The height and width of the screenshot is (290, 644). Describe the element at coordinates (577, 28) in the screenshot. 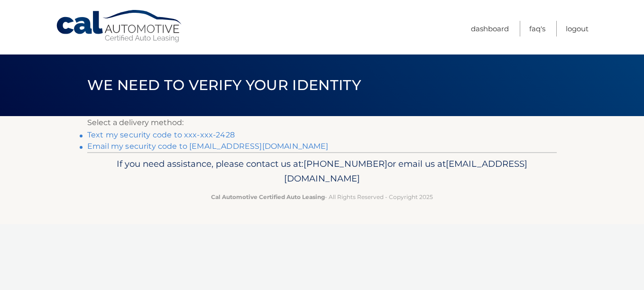

I see `a: Logout` at that location.